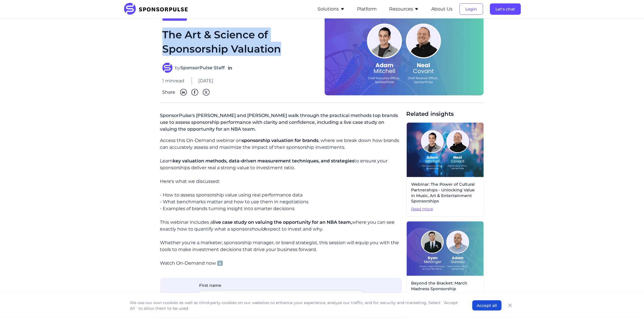  What do you see at coordinates (195, 92) in the screenshot?
I see `img: Facebook` at bounding box center [195, 92].